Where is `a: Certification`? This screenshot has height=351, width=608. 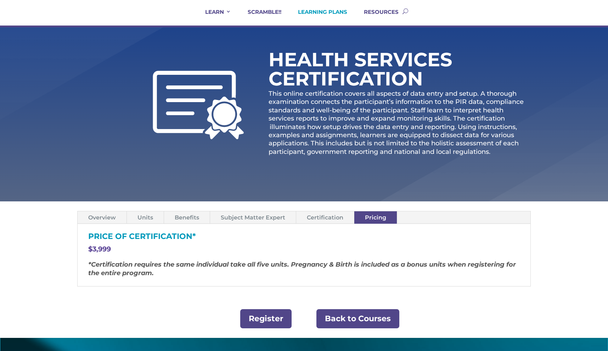
a: Certification is located at coordinates (325, 217).